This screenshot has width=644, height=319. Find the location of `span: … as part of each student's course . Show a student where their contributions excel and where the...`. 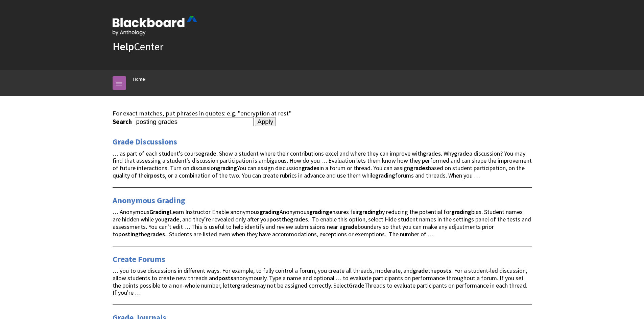

span: … as part of each student's course . Show a student where their contributions excel and where the... is located at coordinates (322, 164).